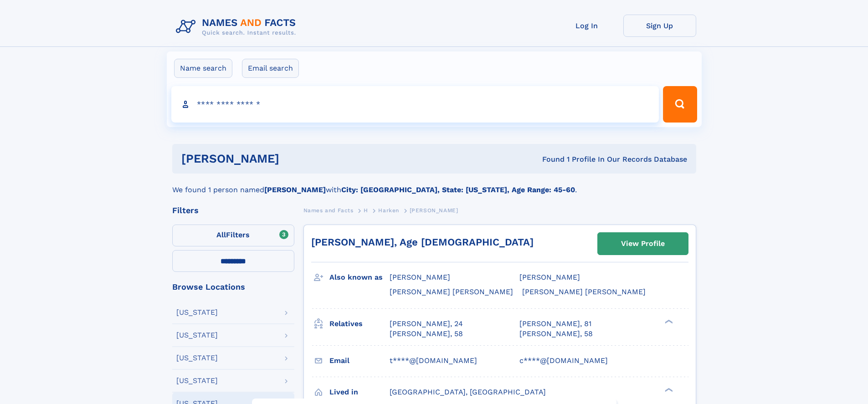 Image resolution: width=868 pixels, height=404 pixels. Describe the element at coordinates (680, 104) in the screenshot. I see `button: Search Button` at that location.